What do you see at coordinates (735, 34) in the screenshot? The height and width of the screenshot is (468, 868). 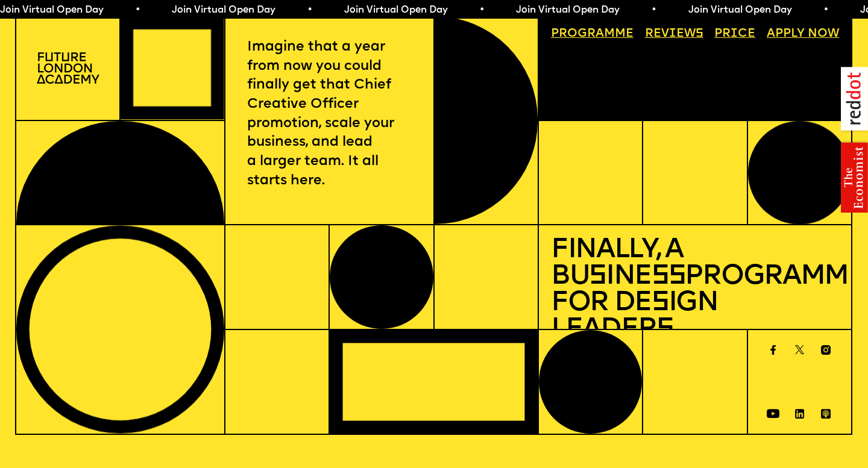 I see `a: Price` at bounding box center [735, 34].